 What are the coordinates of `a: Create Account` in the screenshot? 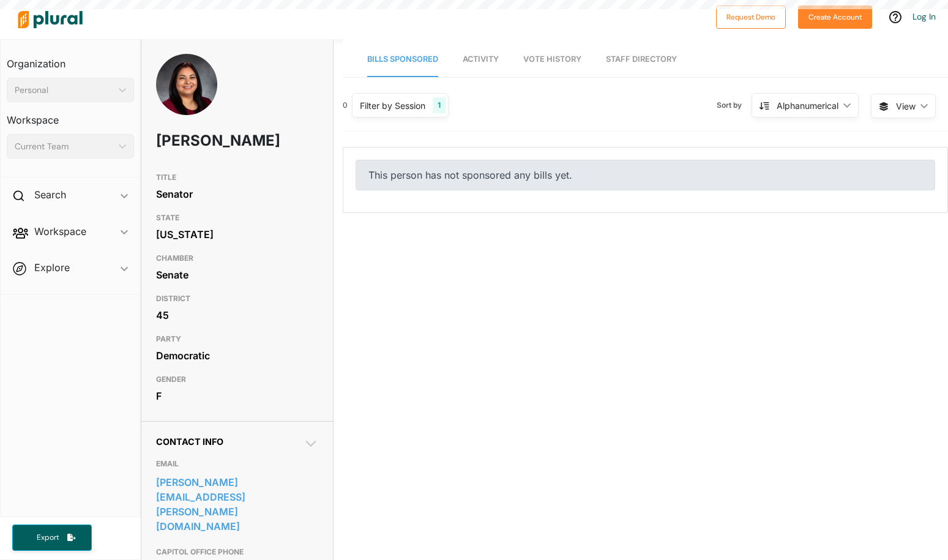 It's located at (835, 16).